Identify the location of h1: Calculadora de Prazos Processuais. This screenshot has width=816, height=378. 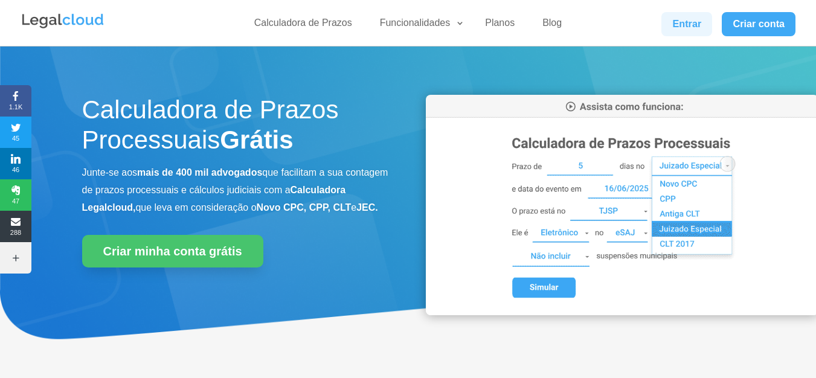
(236, 128).